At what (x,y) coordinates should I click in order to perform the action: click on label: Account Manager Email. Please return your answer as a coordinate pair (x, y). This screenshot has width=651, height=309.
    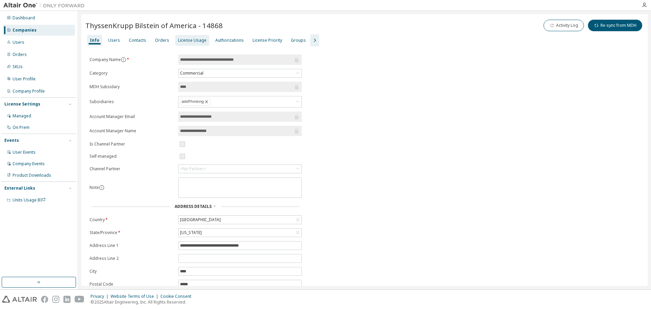
    Looking at the image, I should click on (132, 117).